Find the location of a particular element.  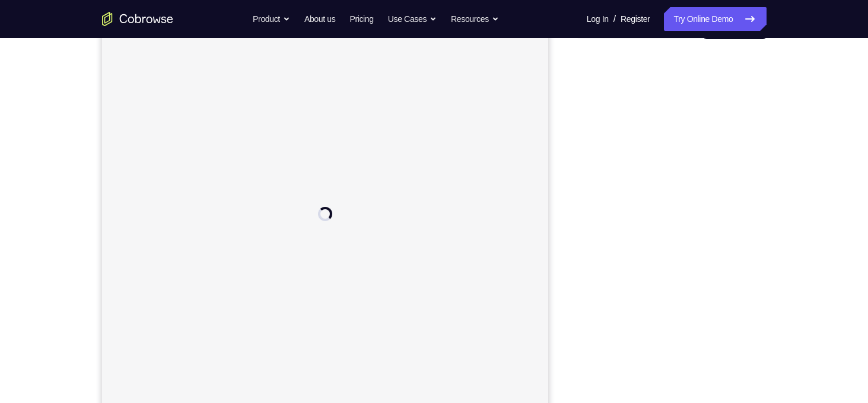

a: Log In is located at coordinates (597, 19).